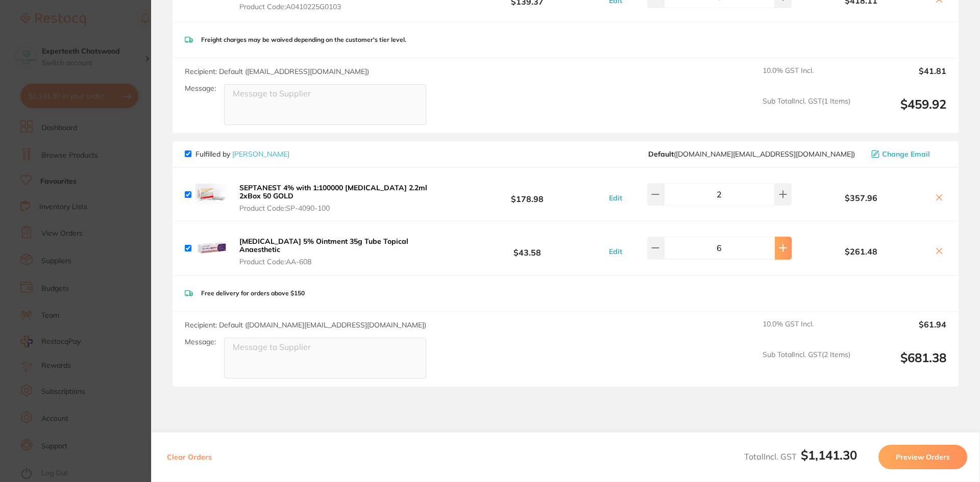 The width and height of the screenshot is (980, 482). Describe the element at coordinates (344, 208) in the screenshot. I see `span: Product Code: SP-4090-100` at that location.